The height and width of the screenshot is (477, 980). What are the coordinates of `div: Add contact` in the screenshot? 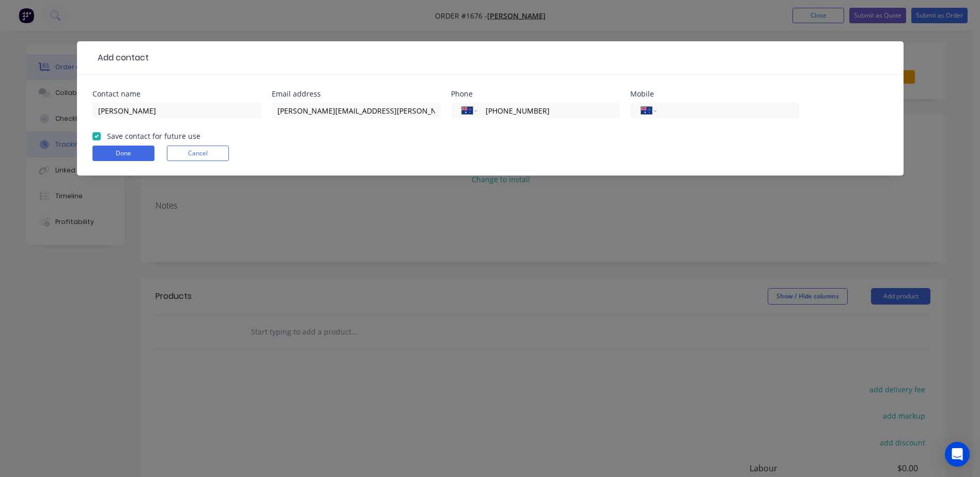 It's located at (120, 58).